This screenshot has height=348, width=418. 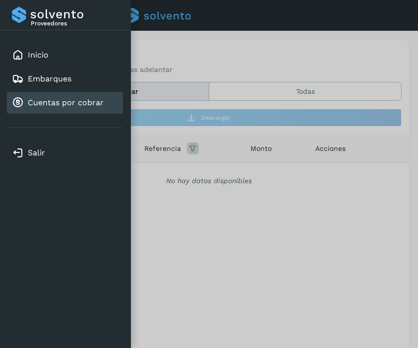 I want to click on div: Cuentas por cobrar, so click(x=65, y=103).